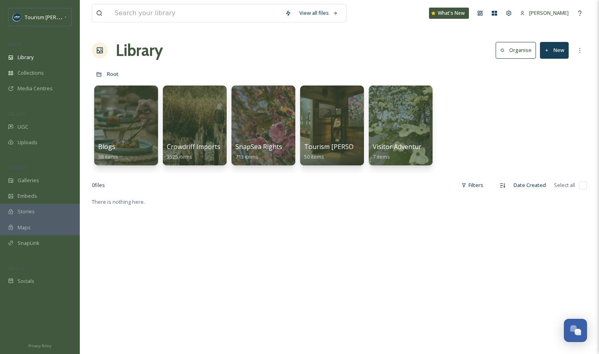 The image size is (599, 354). I want to click on div: What's New, so click(449, 13).